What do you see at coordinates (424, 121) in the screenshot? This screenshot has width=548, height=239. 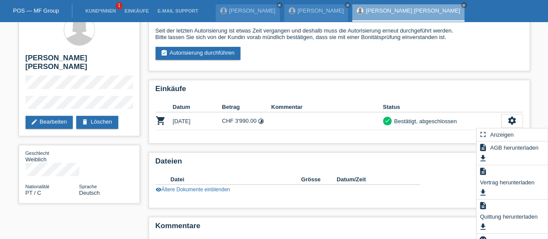 I see `div: Bestätigt, abgeschlossen` at bounding box center [424, 121].